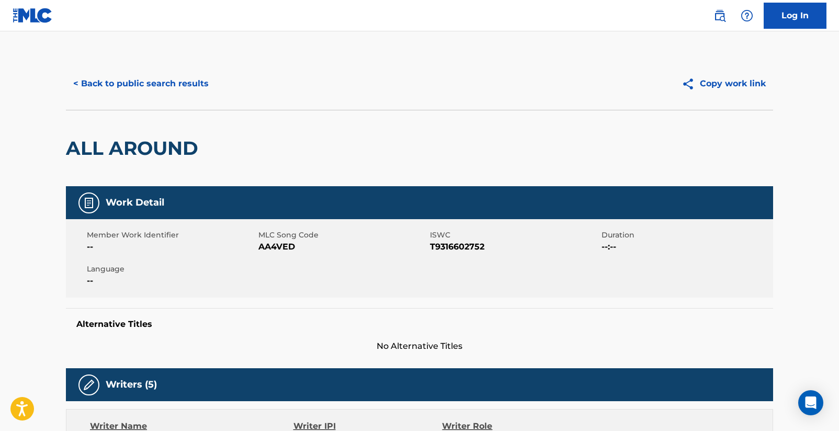  I want to click on span: Member Work Identifier, so click(171, 235).